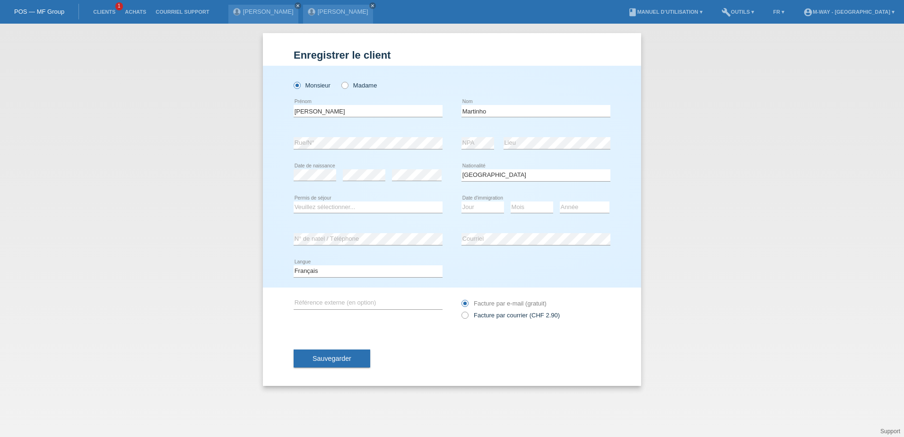 This screenshot has height=437, width=904. Describe the element at coordinates (119, 6) in the screenshot. I see `span: 1` at that location.